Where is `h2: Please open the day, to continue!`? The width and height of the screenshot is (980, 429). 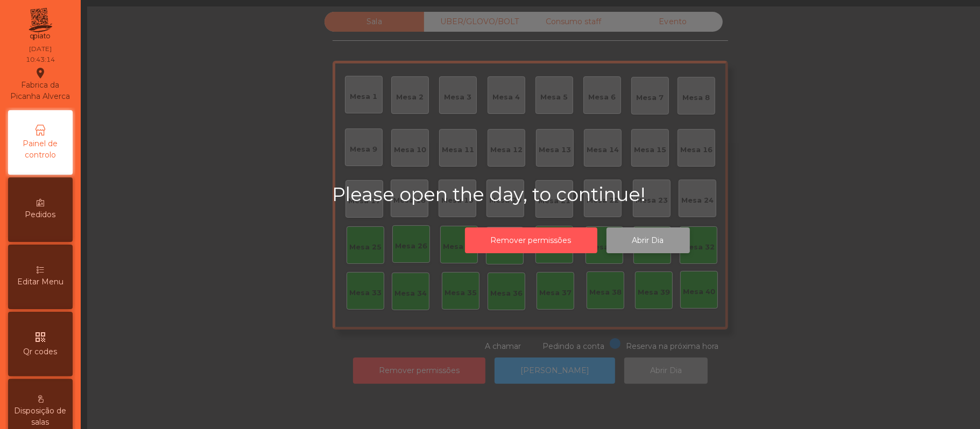 h2: Please open the day, to continue! is located at coordinates (577, 195).